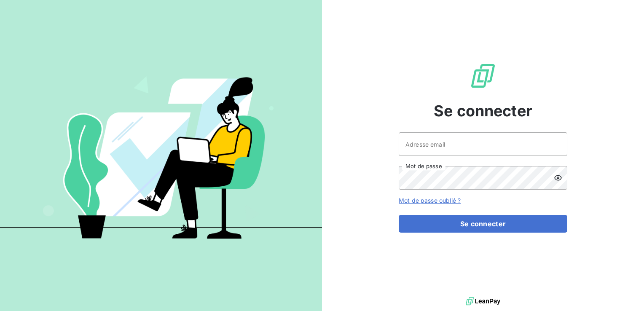 The image size is (644, 311). I want to click on img: Logo LeanPay, so click(483, 76).